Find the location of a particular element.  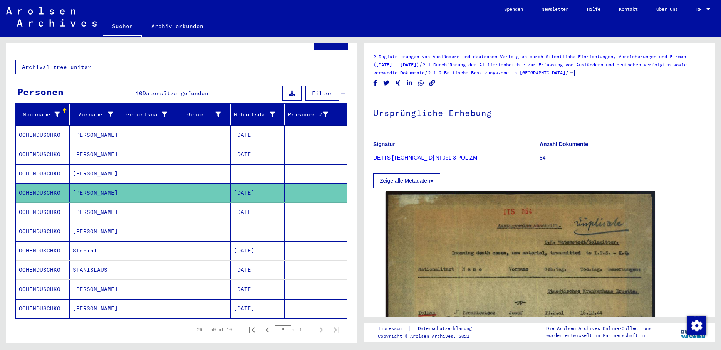

mat-header-cell: Geburt‏ is located at coordinates (204, 114).